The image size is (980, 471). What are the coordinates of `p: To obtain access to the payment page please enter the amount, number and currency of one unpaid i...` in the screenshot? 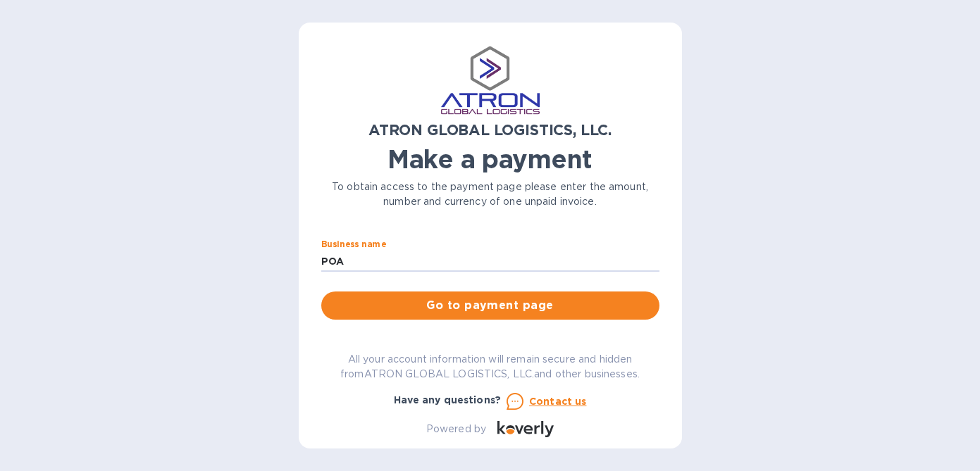 It's located at (491, 195).